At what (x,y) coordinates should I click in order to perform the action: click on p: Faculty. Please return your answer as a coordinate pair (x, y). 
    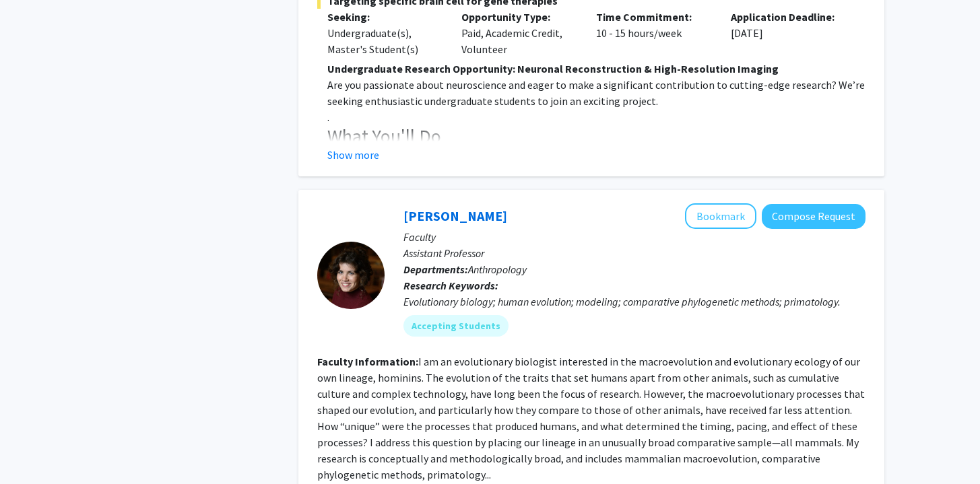
    Looking at the image, I should click on (634, 237).